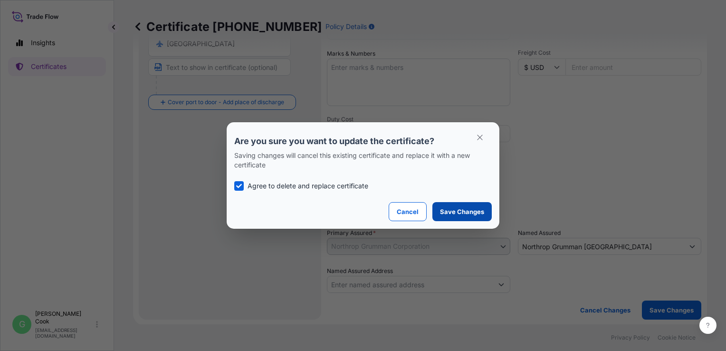 This screenshot has width=726, height=351. I want to click on p: Saving changes will cancel this existing certificate and replace it with a new certificate, so click(363, 160).